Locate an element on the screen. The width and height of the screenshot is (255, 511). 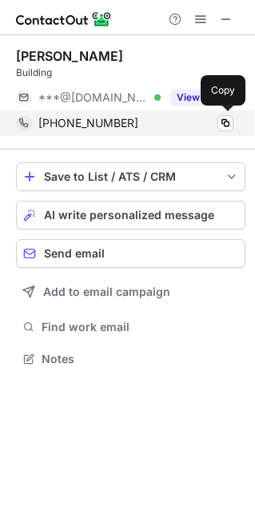
button: Send email is located at coordinates (130, 253).